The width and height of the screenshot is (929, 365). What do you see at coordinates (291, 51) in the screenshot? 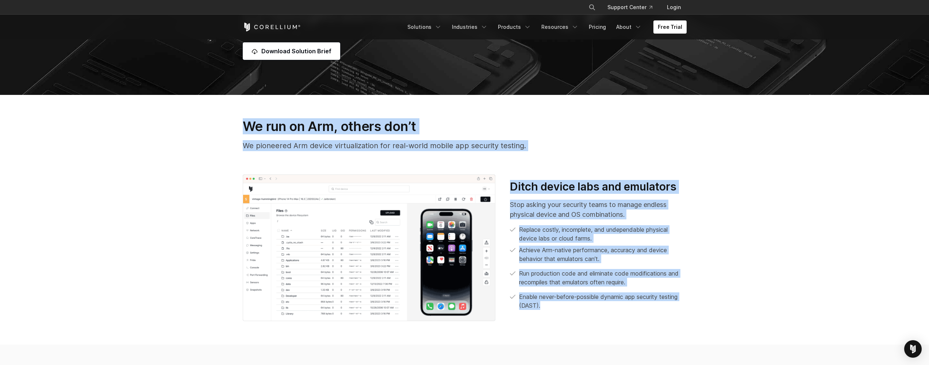
I see `a: Download Solution Brief` at bounding box center [291, 51].